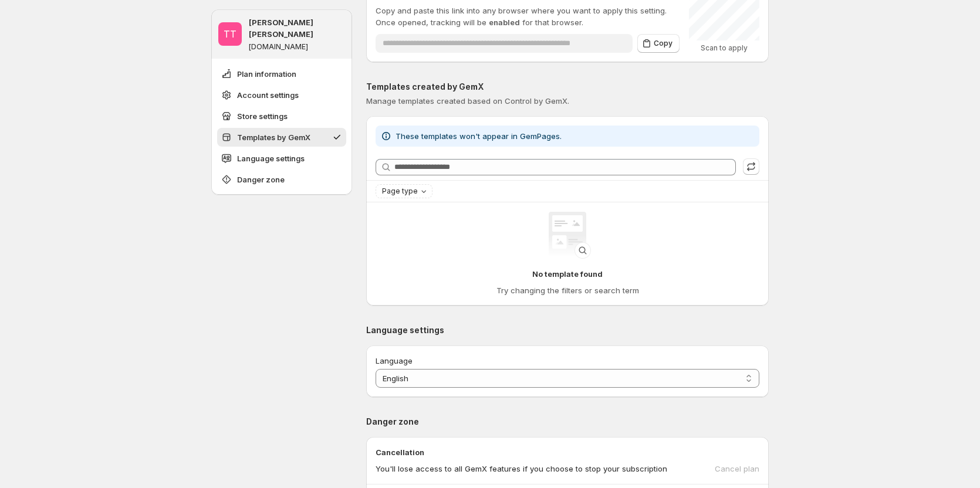  What do you see at coordinates (281, 116) in the screenshot?
I see `button: Store settings` at bounding box center [281, 116].